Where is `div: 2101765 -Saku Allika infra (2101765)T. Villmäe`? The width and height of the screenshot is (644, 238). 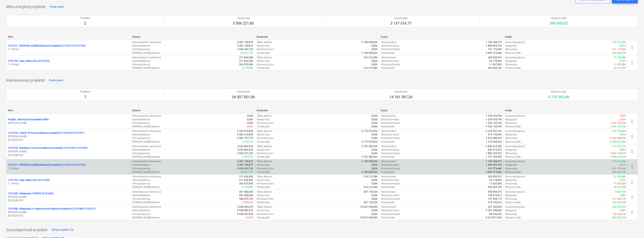
div: 2101765 -Saku Allika infra (2101765)T. Villmäe is located at coordinates (68, 182).